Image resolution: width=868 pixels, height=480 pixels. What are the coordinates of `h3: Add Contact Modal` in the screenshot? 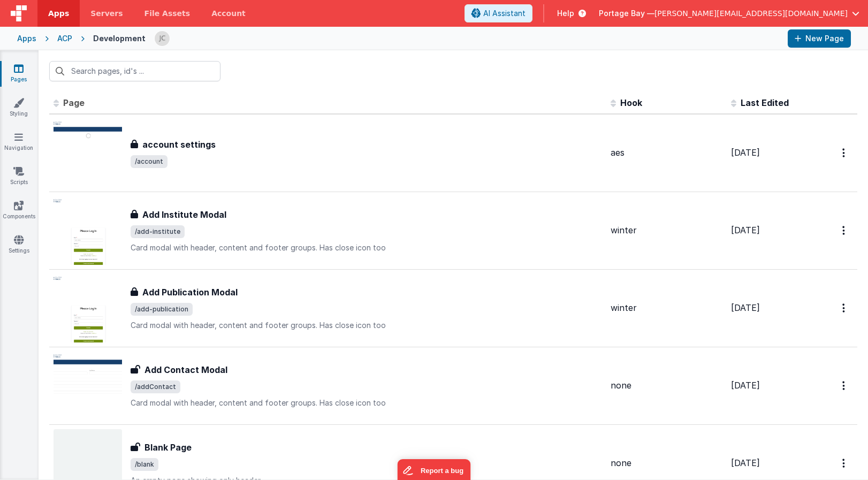 It's located at (186, 370).